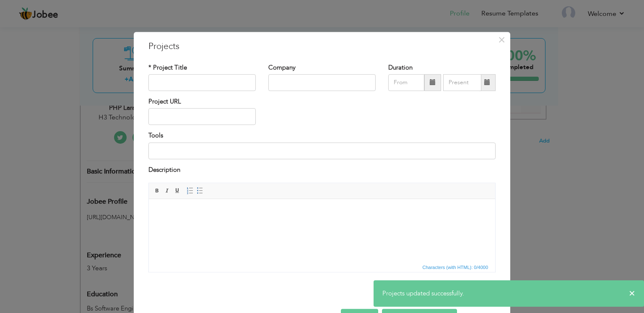 Image resolution: width=644 pixels, height=313 pixels. Describe the element at coordinates (423, 293) in the screenshot. I see `span: Projects updated successfully.` at that location.